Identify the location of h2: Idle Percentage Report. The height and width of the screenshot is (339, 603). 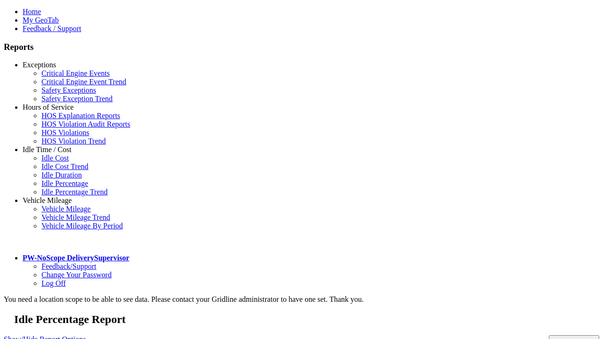
(307, 319).